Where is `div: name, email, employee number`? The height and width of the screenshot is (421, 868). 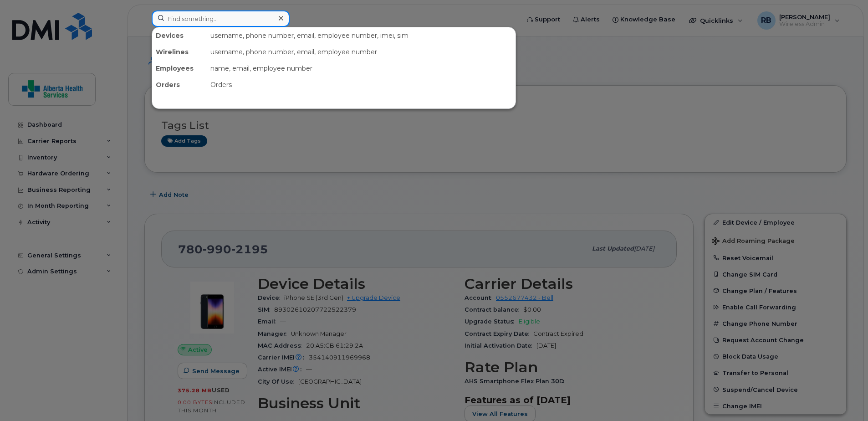
div: name, email, employee number is located at coordinates (361, 68).